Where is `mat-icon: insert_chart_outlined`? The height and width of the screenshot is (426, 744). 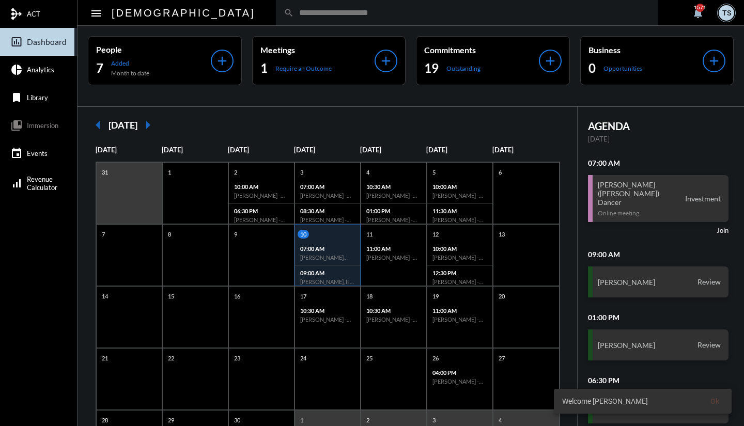
mat-icon: insert_chart_outlined is located at coordinates (17, 42).